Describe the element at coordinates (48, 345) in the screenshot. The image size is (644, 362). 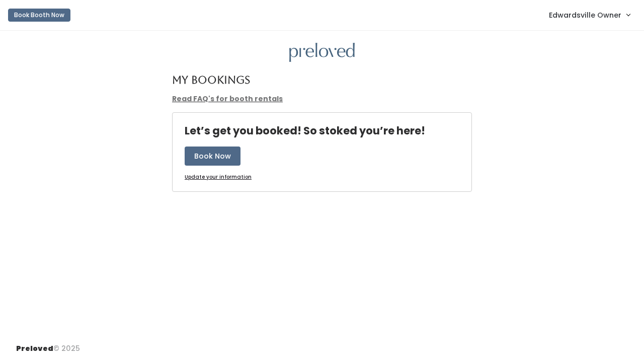
I see `div: © 2025` at that location.